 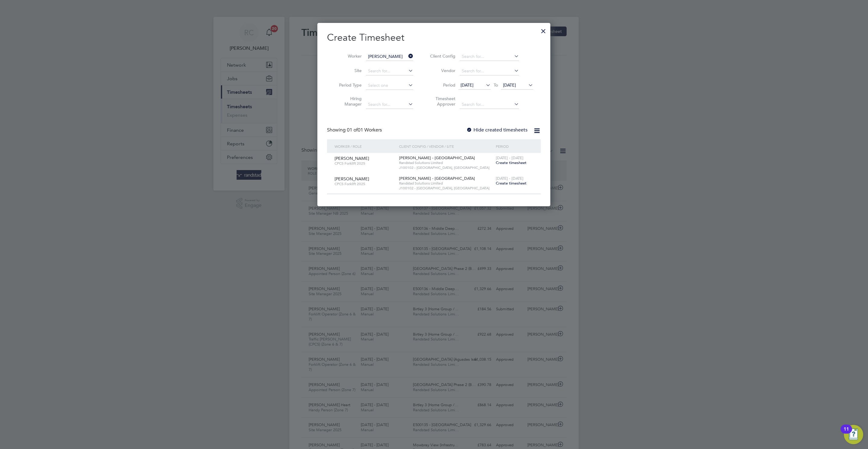 I want to click on label: Client Config, so click(x=442, y=56).